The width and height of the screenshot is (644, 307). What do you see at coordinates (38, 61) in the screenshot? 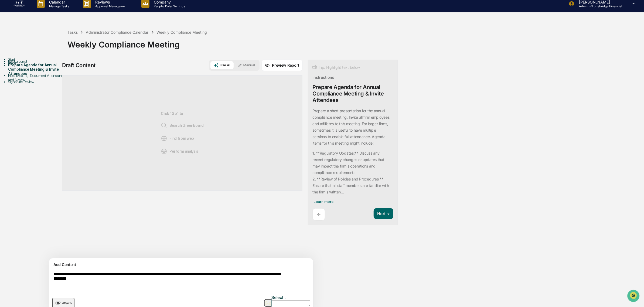
I see `div: Background` at bounding box center [38, 61].